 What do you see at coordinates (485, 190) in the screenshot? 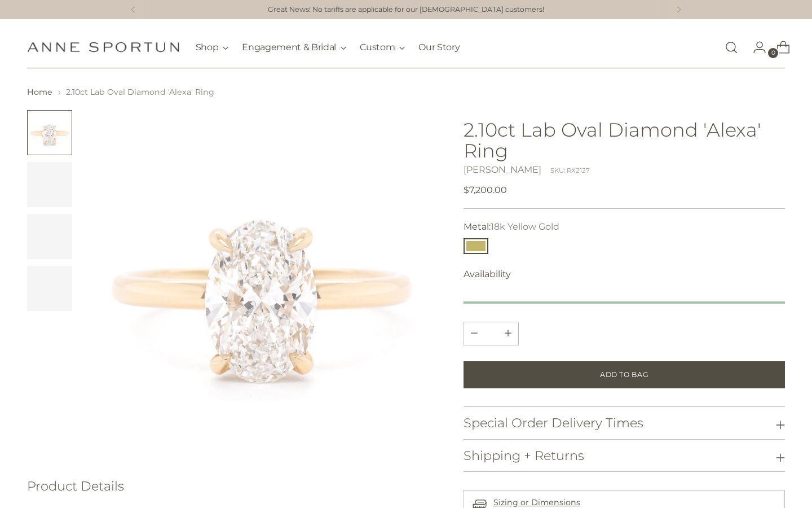
I see `span: $7,200.00` at bounding box center [485, 190].